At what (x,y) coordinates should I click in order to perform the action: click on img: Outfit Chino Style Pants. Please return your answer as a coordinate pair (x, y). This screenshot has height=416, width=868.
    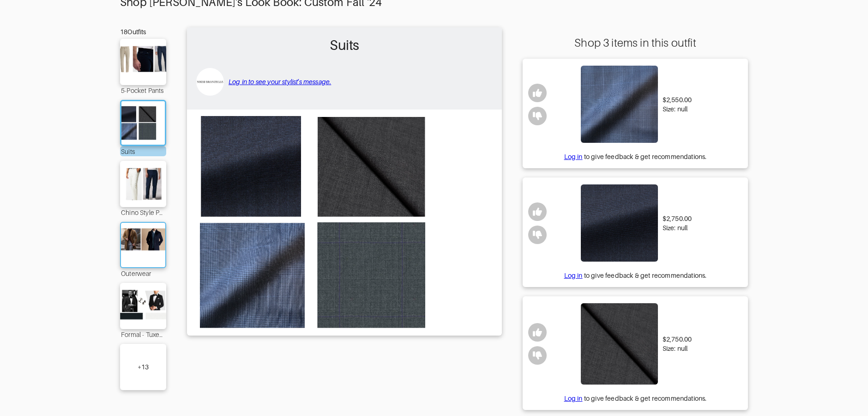
    Looking at the image, I should click on (143, 184).